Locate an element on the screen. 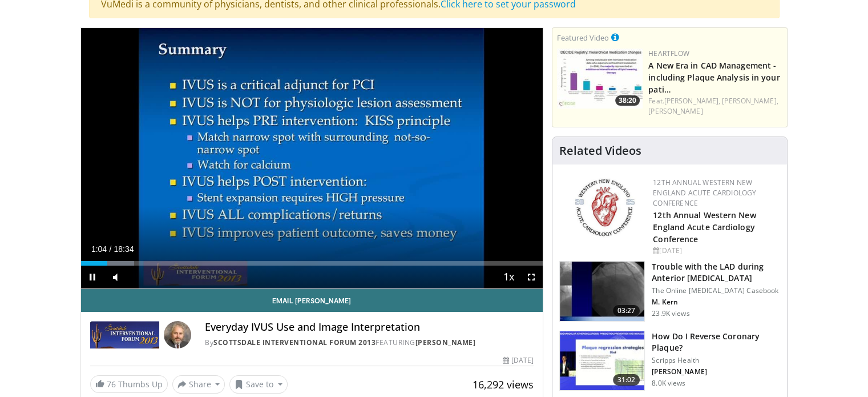 This screenshot has height=397, width=868. a: 76 Thumbs Up is located at coordinates (129, 384).